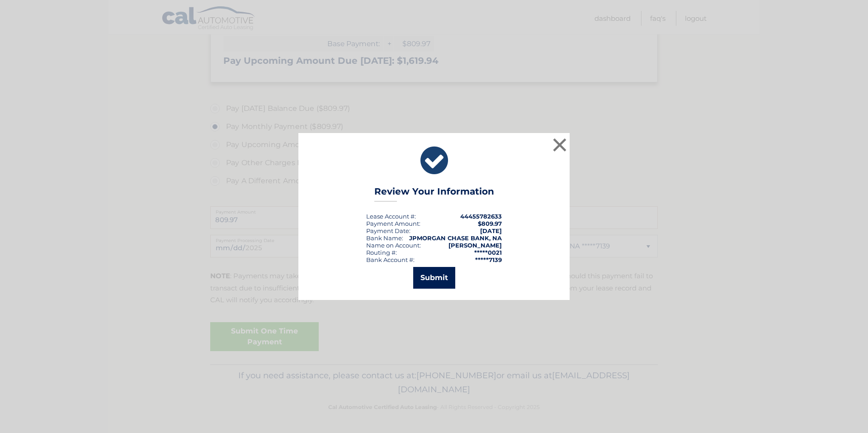  Describe the element at coordinates (390, 260) in the screenshot. I see `div: Bank Account #:` at that location.